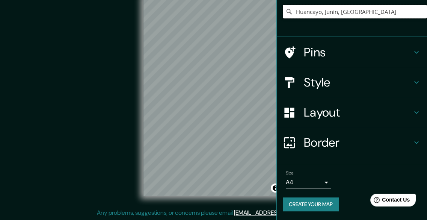 This screenshot has width=427, height=220. What do you see at coordinates (36, 9) in the screenshot?
I see `span: Contact Us` at bounding box center [36, 9].